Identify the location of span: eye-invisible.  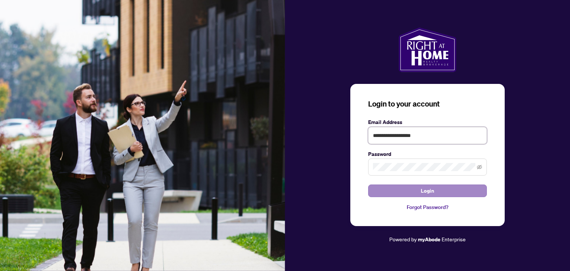
(479, 167).